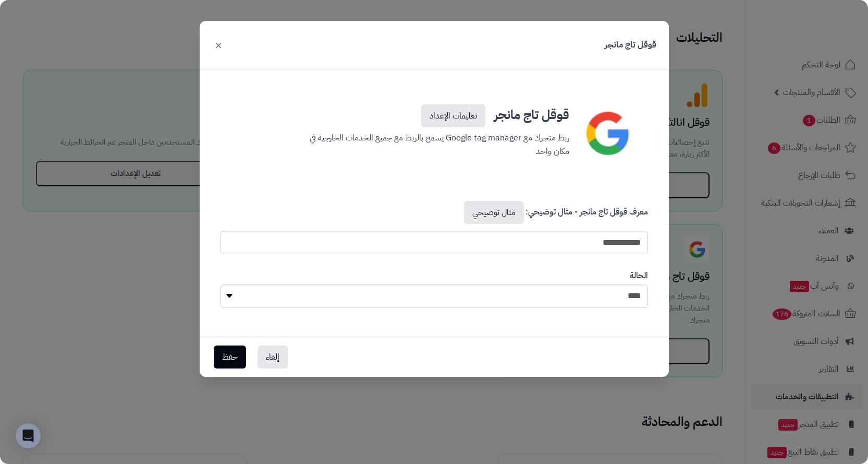 This screenshot has height=464, width=868. Describe the element at coordinates (230, 357) in the screenshot. I see `button: حفظ` at that location.